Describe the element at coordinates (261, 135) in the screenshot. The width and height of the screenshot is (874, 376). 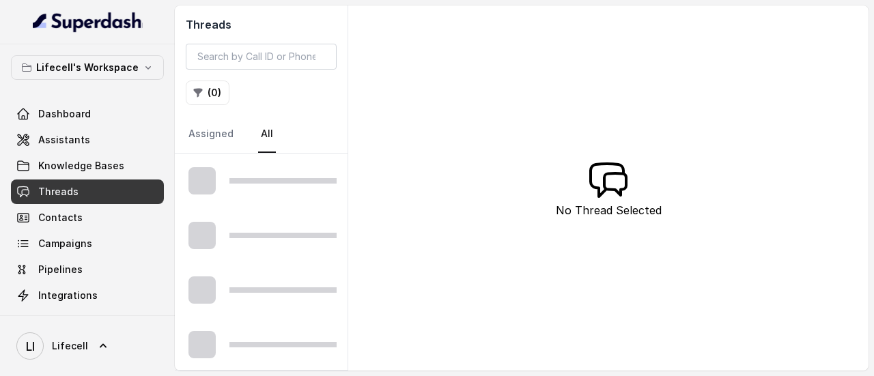
I see `nav: Tabs` at that location.